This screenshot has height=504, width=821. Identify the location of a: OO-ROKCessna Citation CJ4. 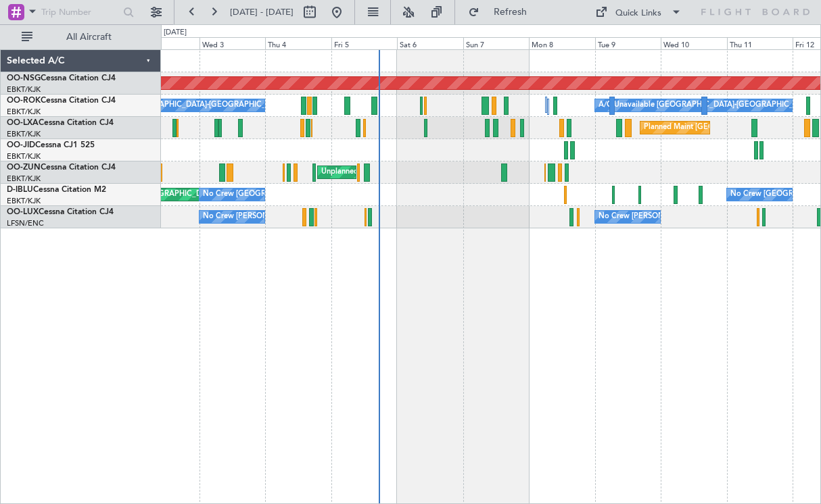
(61, 101).